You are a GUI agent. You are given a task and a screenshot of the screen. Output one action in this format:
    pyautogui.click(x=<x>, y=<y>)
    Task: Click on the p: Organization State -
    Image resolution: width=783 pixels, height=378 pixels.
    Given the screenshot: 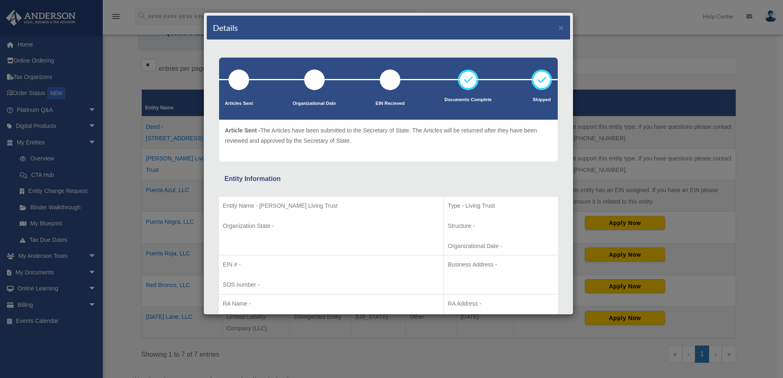 What is the action you would take?
    pyautogui.click(x=331, y=226)
    